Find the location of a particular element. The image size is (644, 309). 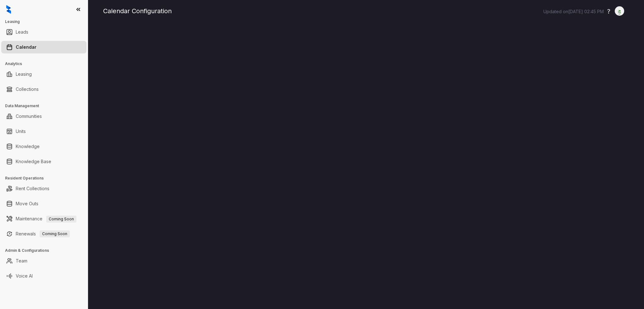

li: Leasing is located at coordinates (44, 75).